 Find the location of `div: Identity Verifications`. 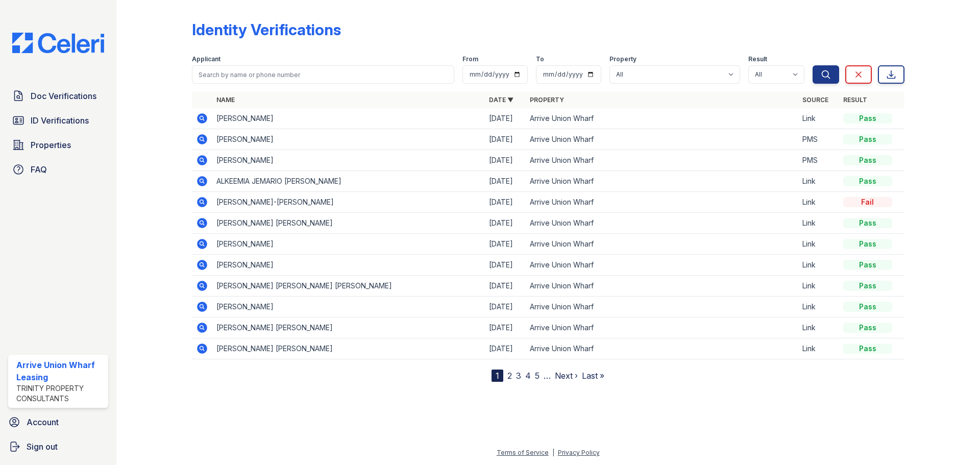

div: Identity Verifications is located at coordinates (266, 29).